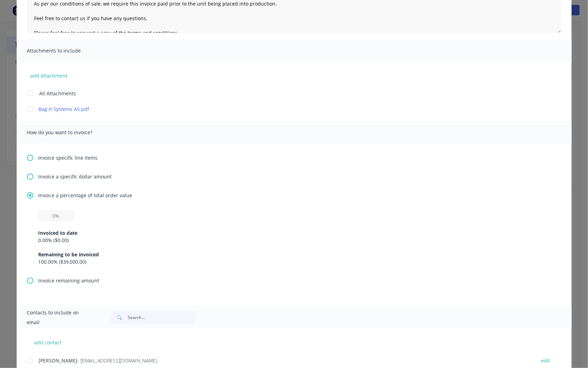  I want to click on input: 0%, so click(56, 215).